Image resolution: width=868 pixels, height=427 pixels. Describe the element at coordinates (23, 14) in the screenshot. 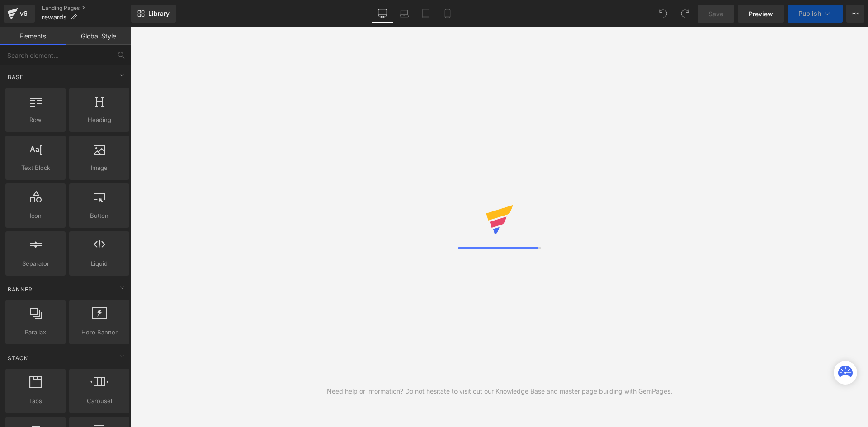

I see `div: v6` at that location.